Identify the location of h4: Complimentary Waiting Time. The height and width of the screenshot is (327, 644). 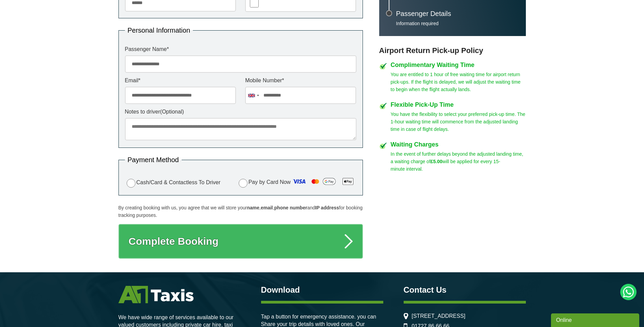
(458, 65).